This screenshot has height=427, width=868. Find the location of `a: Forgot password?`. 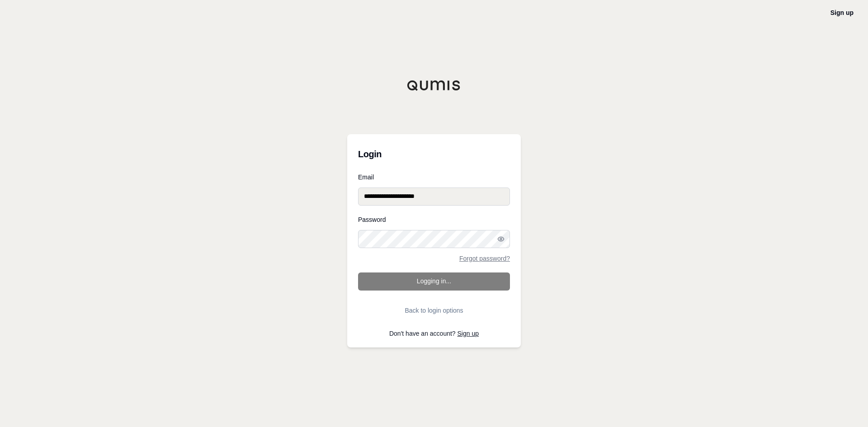

a: Forgot password? is located at coordinates (485, 258).